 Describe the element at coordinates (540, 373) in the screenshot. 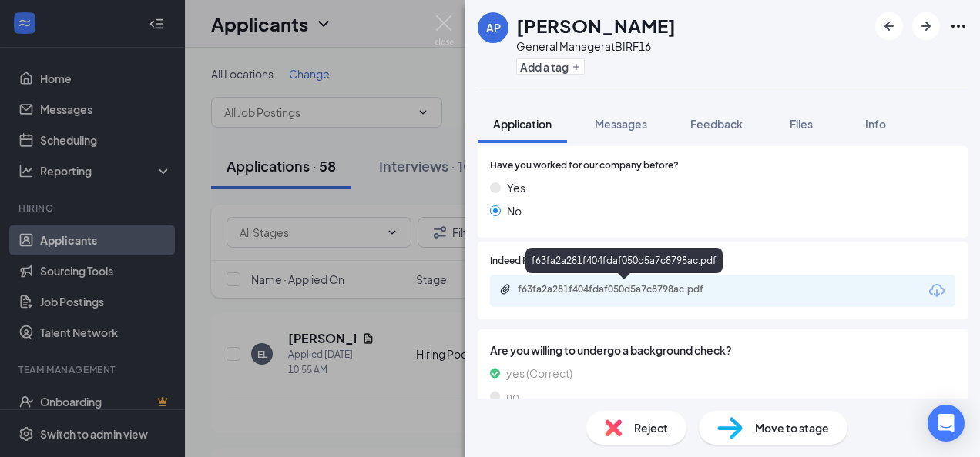

I see `span: yes (Correct)` at that location.